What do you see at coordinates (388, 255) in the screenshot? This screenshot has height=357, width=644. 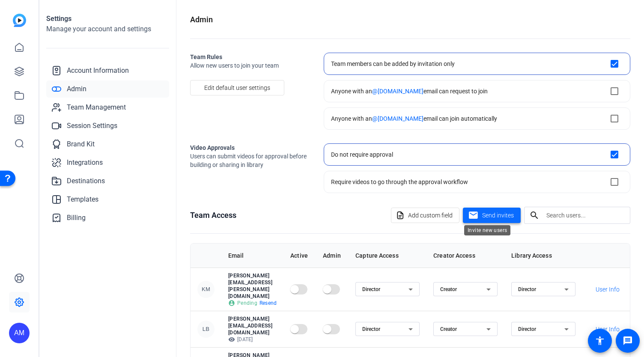 I see `th: Capture Access` at bounding box center [388, 255].